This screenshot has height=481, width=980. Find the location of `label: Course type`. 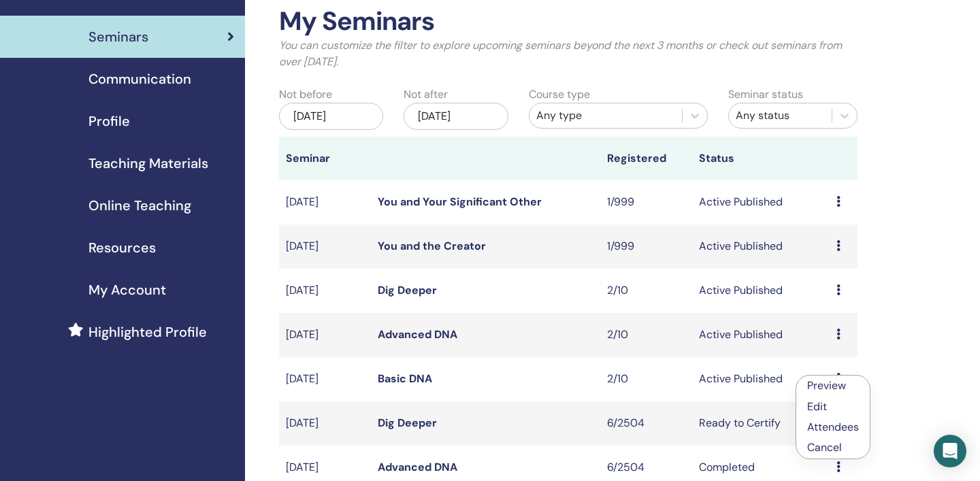

label: Course type is located at coordinates (559, 94).